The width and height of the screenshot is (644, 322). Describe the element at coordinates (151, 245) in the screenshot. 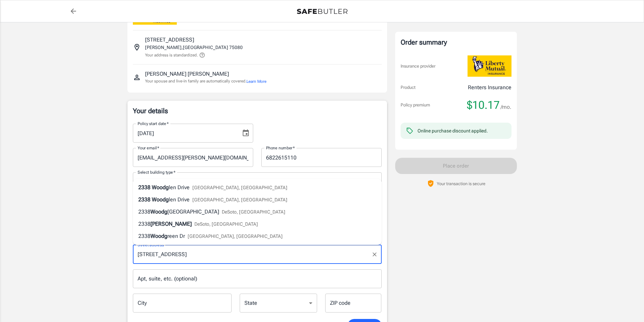

I see `label: Street address` at that location.